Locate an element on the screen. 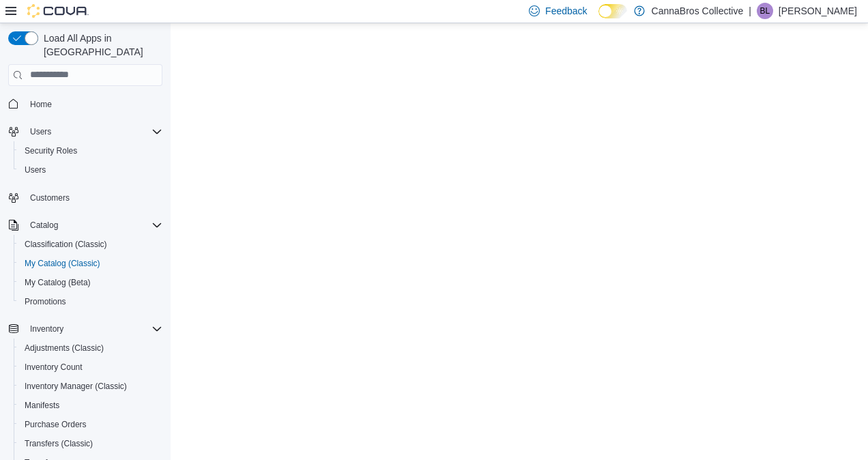  a: Adjustments (Classic) is located at coordinates (64, 348).